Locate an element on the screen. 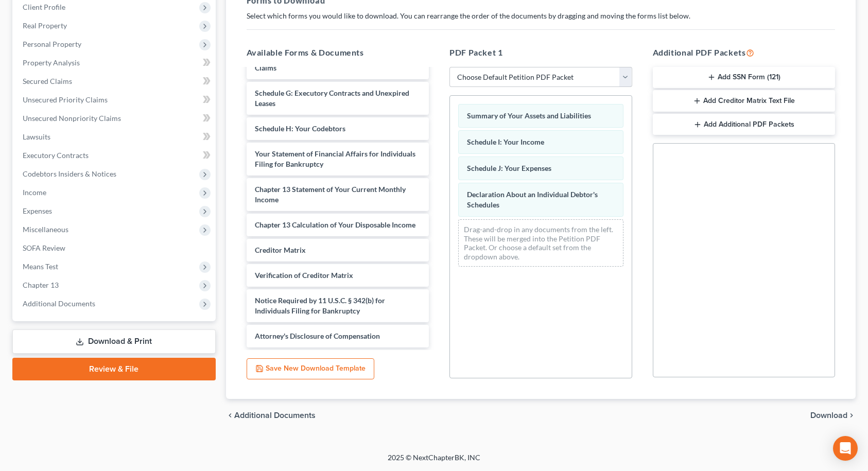  span: Schedule J: Your Expenses is located at coordinates (509, 168).